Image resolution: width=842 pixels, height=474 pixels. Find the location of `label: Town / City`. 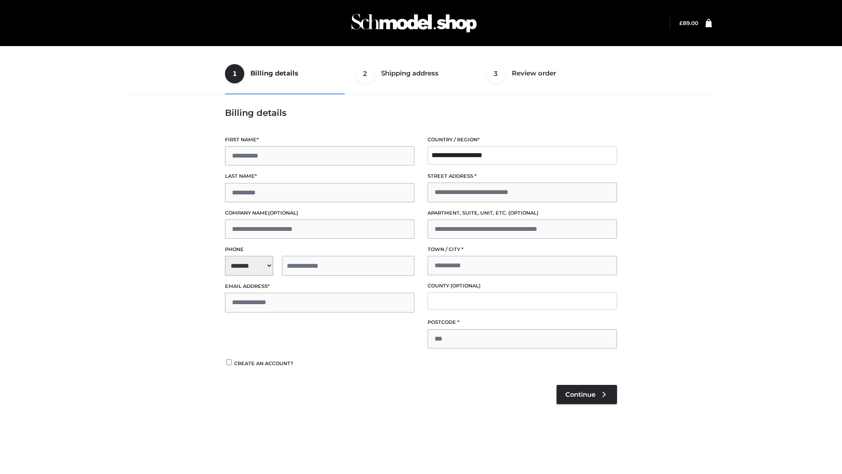

label: Town / City is located at coordinates (522, 249).